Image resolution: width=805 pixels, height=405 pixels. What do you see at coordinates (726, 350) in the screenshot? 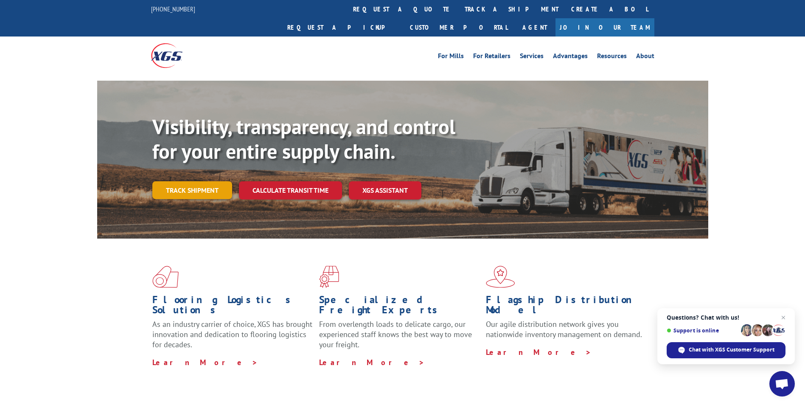
I see `div: Chat with XGS Customer Support` at bounding box center [726, 350].